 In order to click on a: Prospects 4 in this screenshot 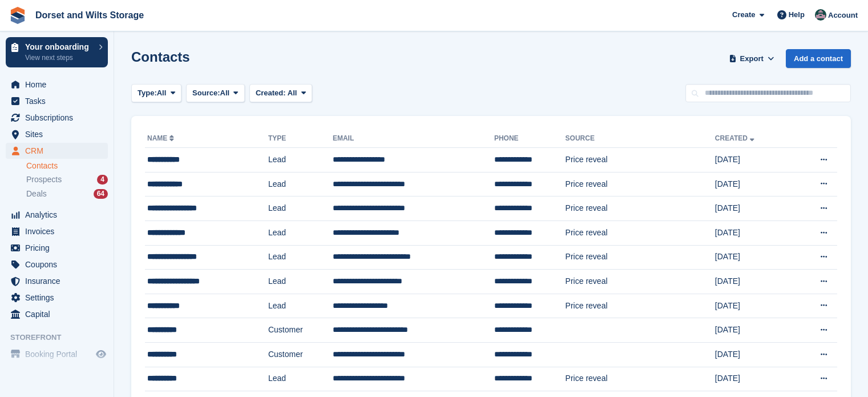, I will do `click(66, 179)`.